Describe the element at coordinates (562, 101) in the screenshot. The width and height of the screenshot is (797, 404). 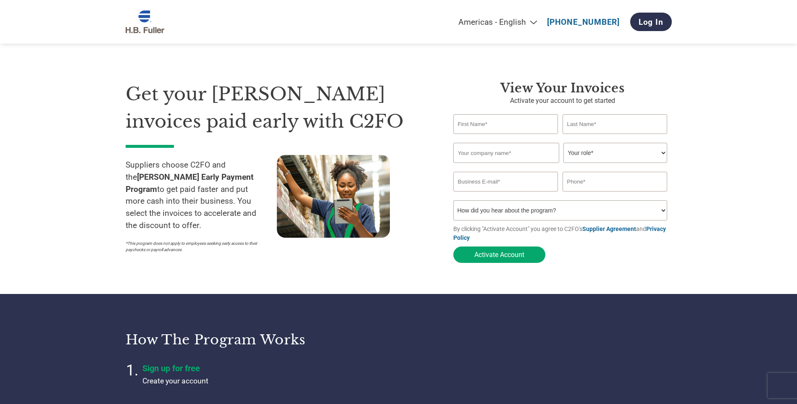
I see `p: Activate your account to get started` at that location.